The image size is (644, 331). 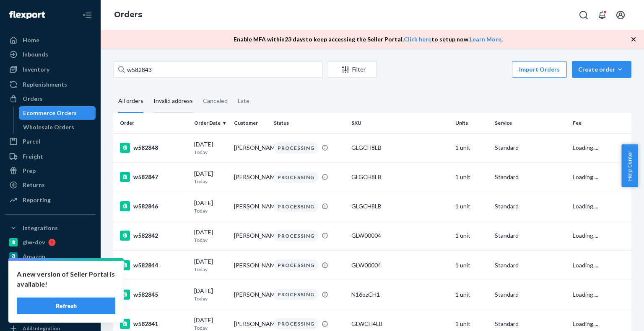 What do you see at coordinates (50, 228) in the screenshot?
I see `button: Integrations` at bounding box center [50, 228].